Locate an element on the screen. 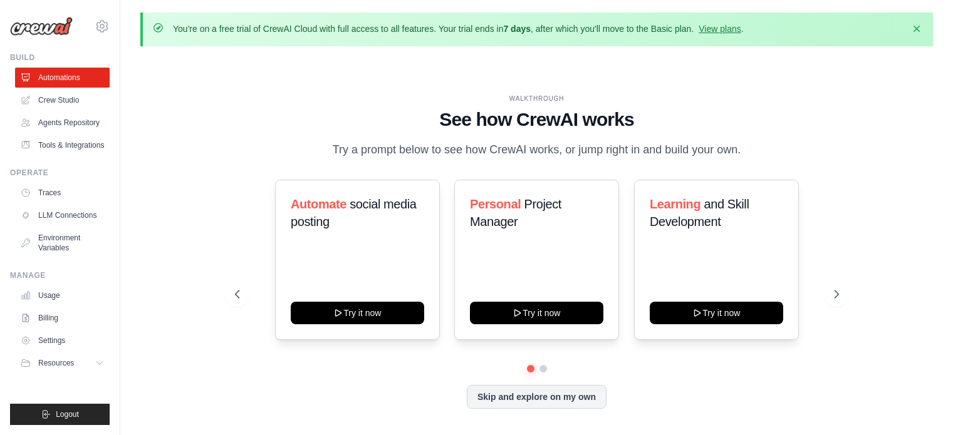  span: Personal is located at coordinates (495, 204).